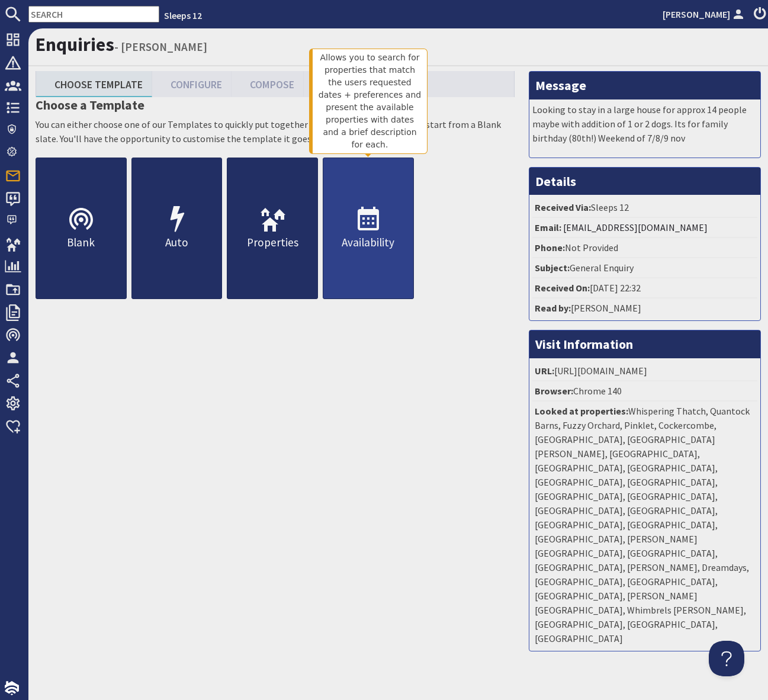 The height and width of the screenshot is (700, 768). Describe the element at coordinates (275, 105) in the screenshot. I see `h3: Choose a Template` at that location.